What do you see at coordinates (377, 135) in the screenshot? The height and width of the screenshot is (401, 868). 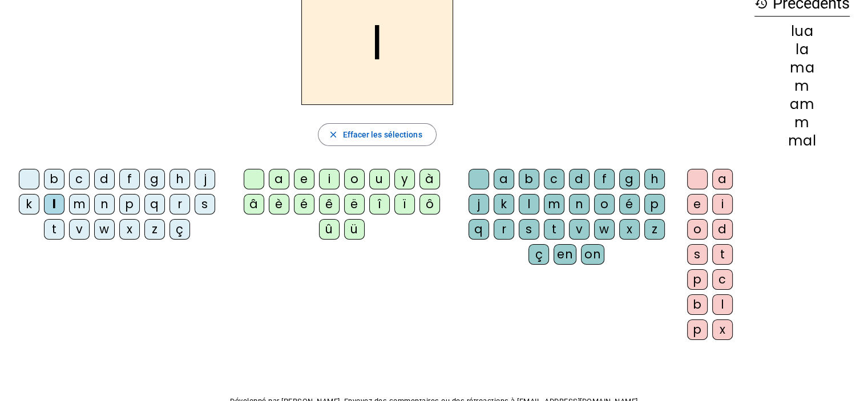 I see `button: Effacer les sélections` at bounding box center [377, 135].